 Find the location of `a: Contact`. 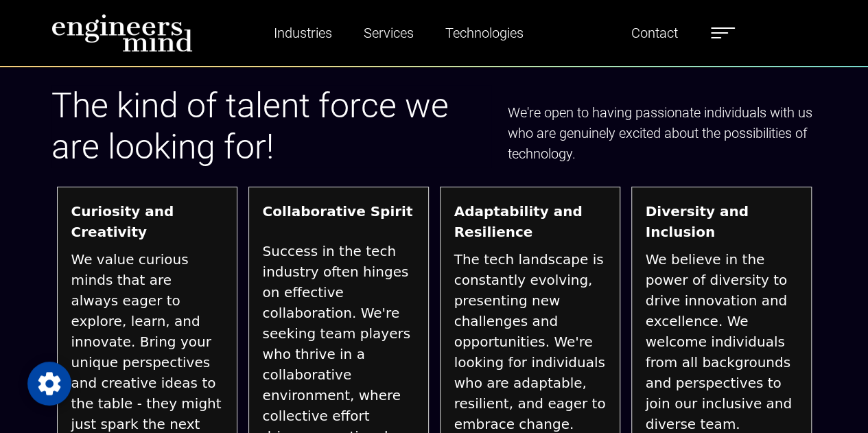

a: Contact is located at coordinates (654, 33).